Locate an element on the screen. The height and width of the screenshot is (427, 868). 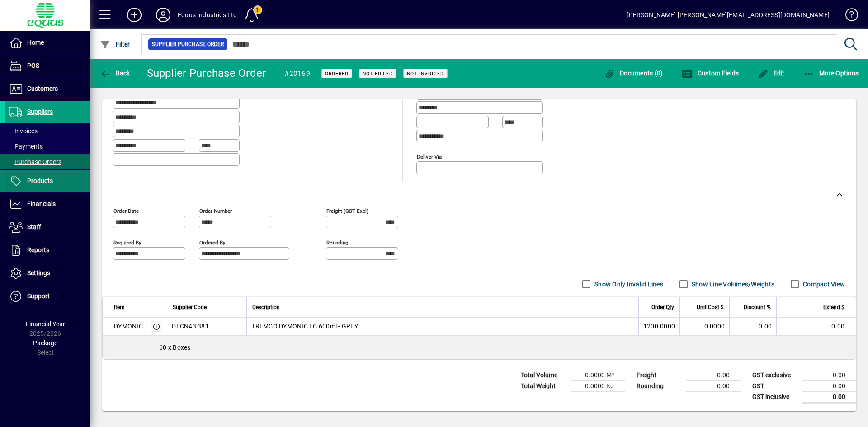
button: Back is located at coordinates (115, 73).